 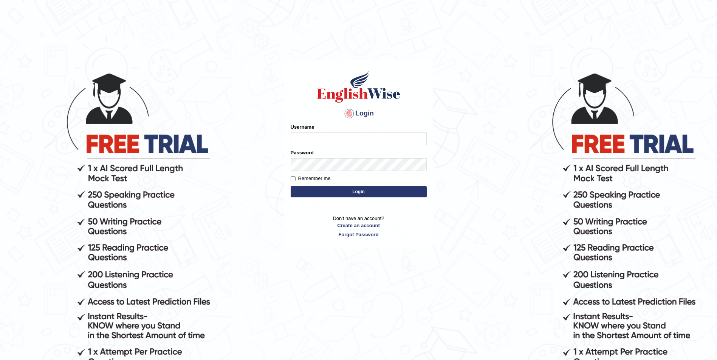 I want to click on input: Remember me, so click(x=293, y=179).